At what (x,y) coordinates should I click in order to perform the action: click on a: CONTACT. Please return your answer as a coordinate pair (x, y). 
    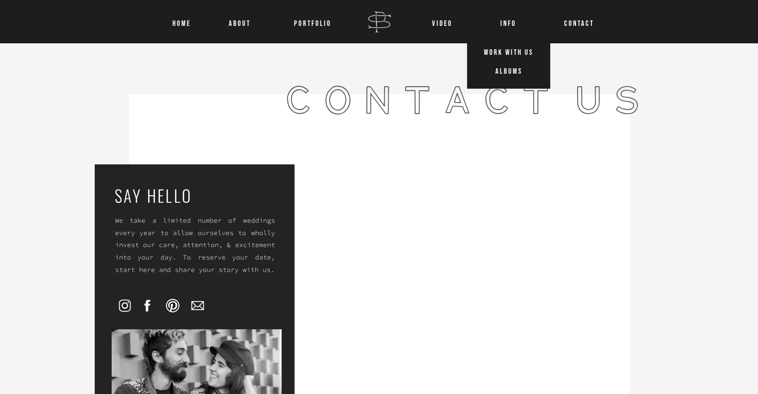
    Looking at the image, I should click on (576, 21).